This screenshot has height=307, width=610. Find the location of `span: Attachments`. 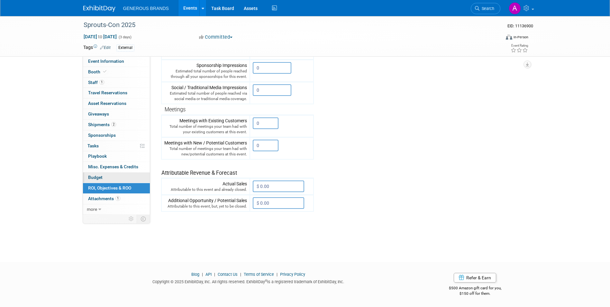

span: Attachments is located at coordinates (104, 198).